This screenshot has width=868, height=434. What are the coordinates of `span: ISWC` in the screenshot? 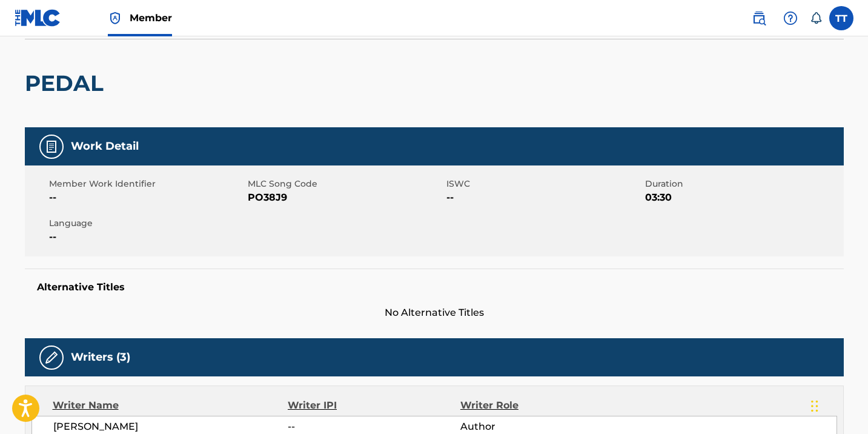 It's located at (543, 184).